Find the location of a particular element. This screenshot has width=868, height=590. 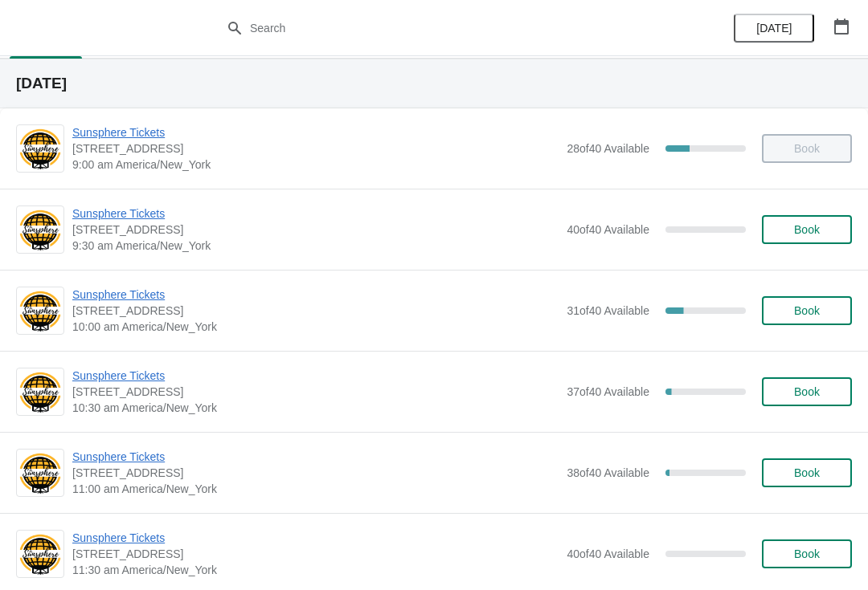

span: 9:30 am America/New_York is located at coordinates (315, 246).